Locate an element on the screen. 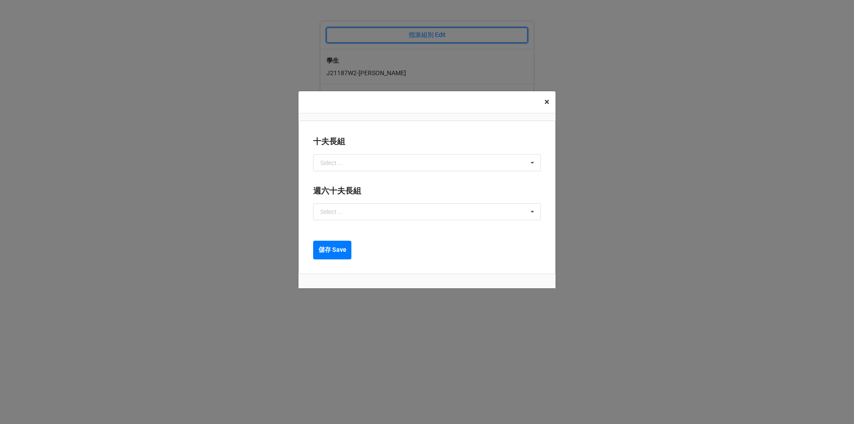  b: 儲存 Save is located at coordinates (332, 250).